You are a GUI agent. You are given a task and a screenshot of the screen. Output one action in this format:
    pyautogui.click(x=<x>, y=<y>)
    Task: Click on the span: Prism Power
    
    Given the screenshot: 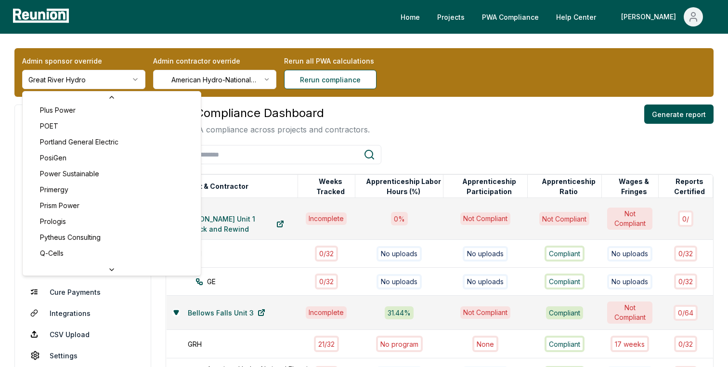 What is the action you would take?
    pyautogui.click(x=60, y=205)
    